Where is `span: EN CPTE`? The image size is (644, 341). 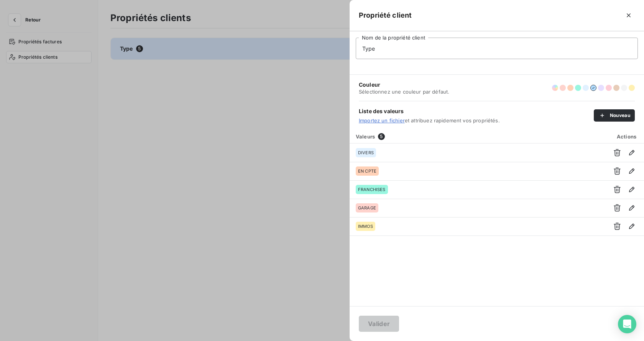
span: EN CPTE is located at coordinates (368, 171).